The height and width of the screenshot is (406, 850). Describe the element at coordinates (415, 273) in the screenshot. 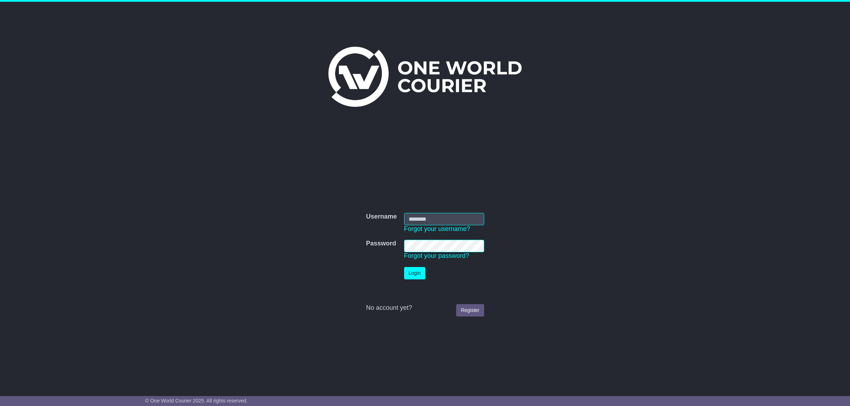

I see `button: Login` at that location.